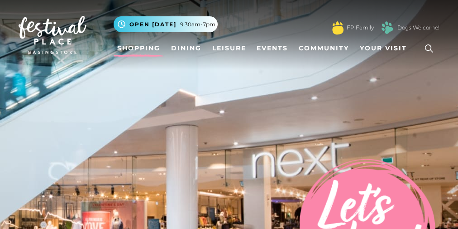 This screenshot has height=229, width=458. Describe the element at coordinates (360, 28) in the screenshot. I see `a: FP Family` at that location.